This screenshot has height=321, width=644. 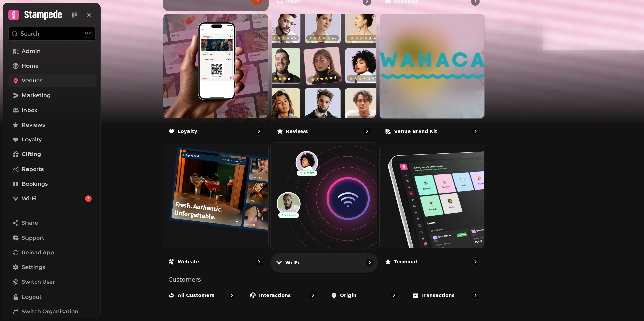 I want to click on a: Venue brand kitVenue brand kit, so click(x=432, y=77).